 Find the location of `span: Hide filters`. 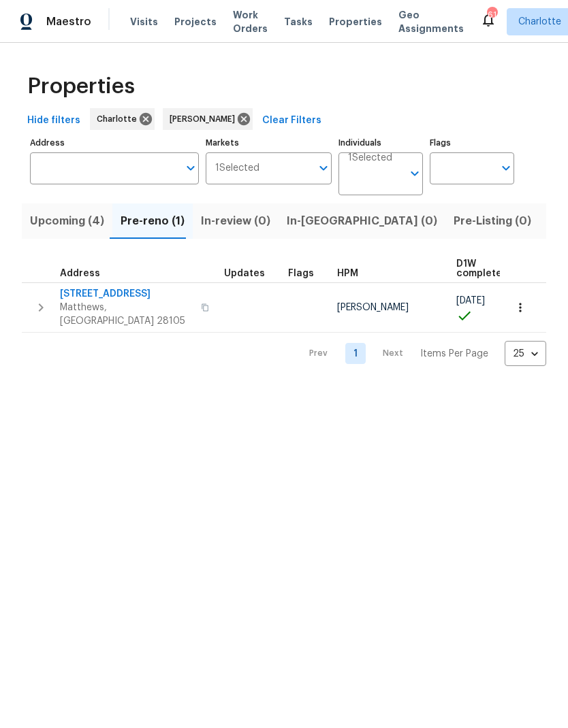

span: Hide filters is located at coordinates (54, 120).